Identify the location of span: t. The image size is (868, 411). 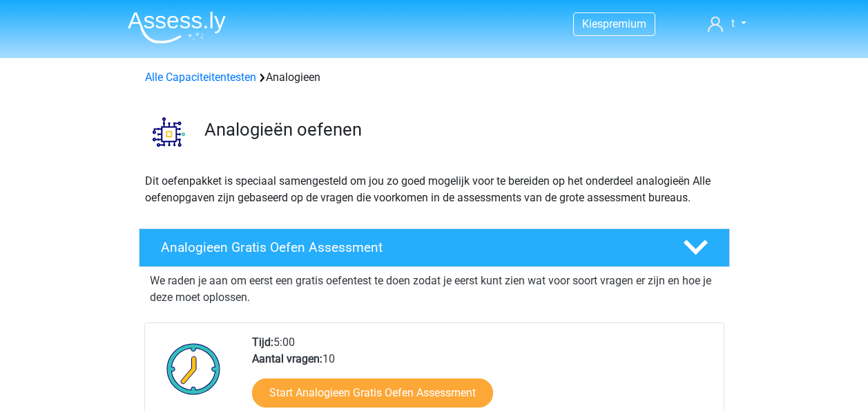
(733, 23).